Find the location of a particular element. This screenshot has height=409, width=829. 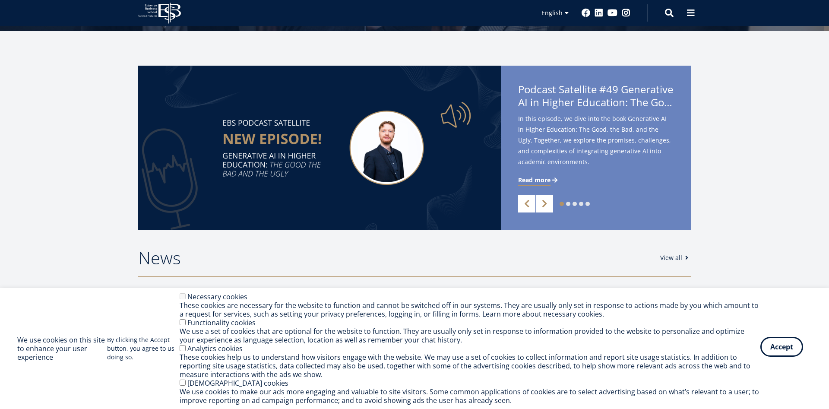

span: In this episode, we dive into the book Generative AI in Higher Education: The Good, the Bad, and ... is located at coordinates (596, 140).